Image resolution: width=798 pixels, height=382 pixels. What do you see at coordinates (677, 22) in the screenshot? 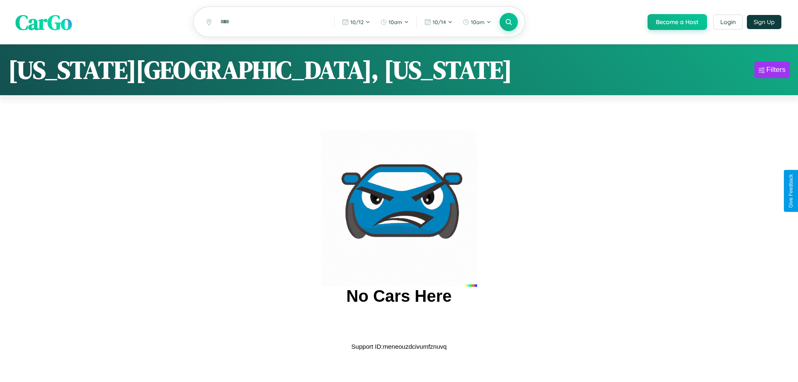
I see `button: Become a Host` at bounding box center [677, 22].